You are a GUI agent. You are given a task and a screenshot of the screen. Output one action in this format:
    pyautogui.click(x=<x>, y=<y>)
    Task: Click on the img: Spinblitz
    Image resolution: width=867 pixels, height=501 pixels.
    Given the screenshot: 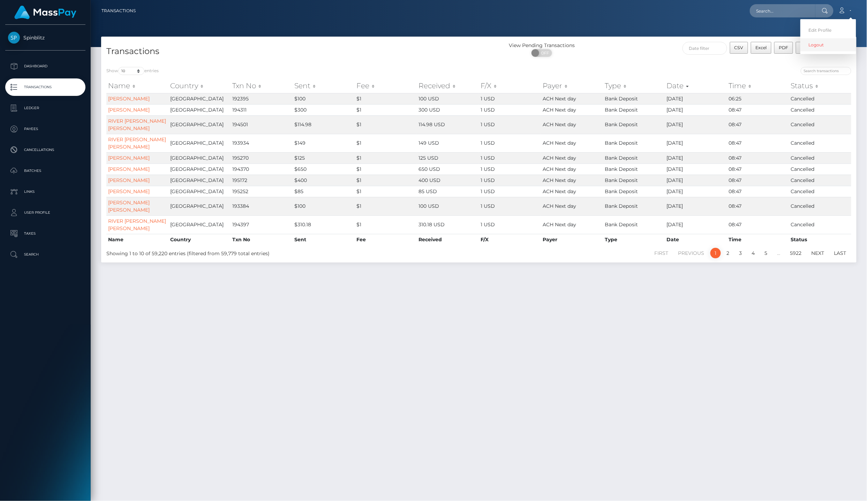 What is the action you would take?
    pyautogui.click(x=14, y=38)
    